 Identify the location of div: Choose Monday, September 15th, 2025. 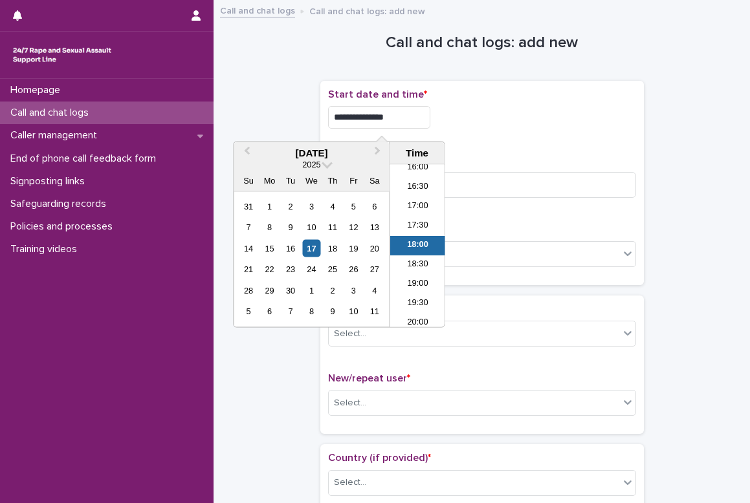
(269, 248).